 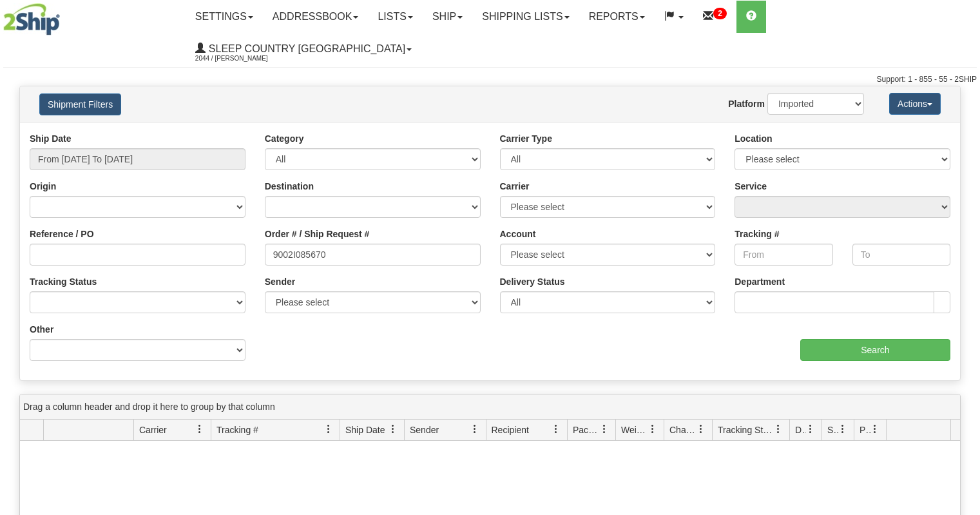 What do you see at coordinates (720, 13) in the screenshot?
I see `sup: 2` at bounding box center [720, 13].